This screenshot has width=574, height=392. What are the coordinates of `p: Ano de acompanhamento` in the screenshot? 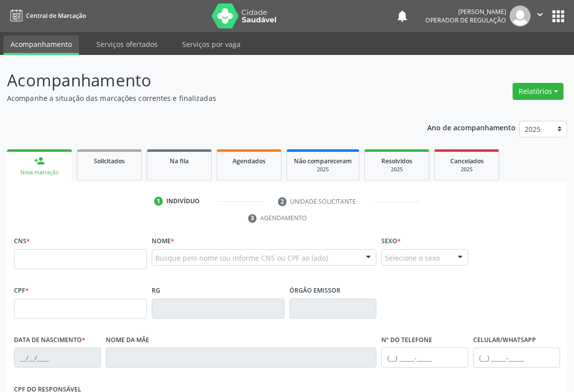 It's located at (471, 127).